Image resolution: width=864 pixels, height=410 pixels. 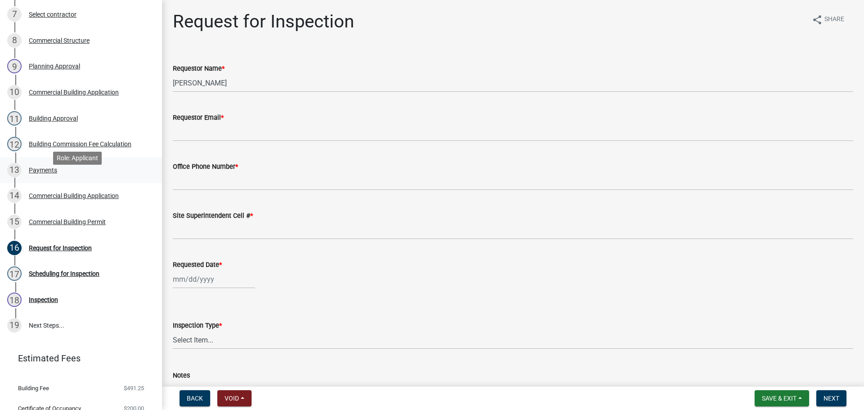 I want to click on label: Requestor Name, so click(x=198, y=69).